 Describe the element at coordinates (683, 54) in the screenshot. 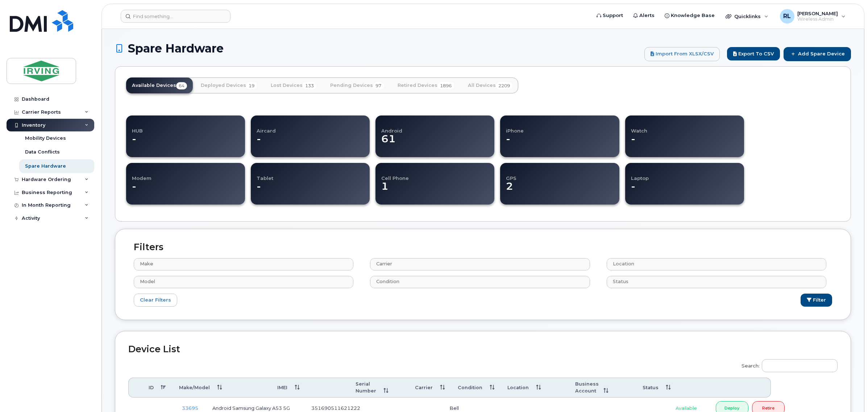

I see `a: Import from XLSX/CSV` at that location.